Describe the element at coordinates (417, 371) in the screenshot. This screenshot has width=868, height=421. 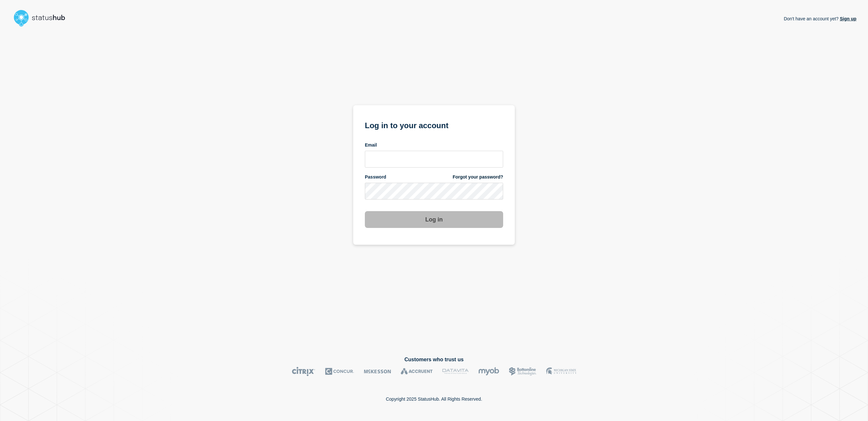
I see `img: Accruent logo` at that location.